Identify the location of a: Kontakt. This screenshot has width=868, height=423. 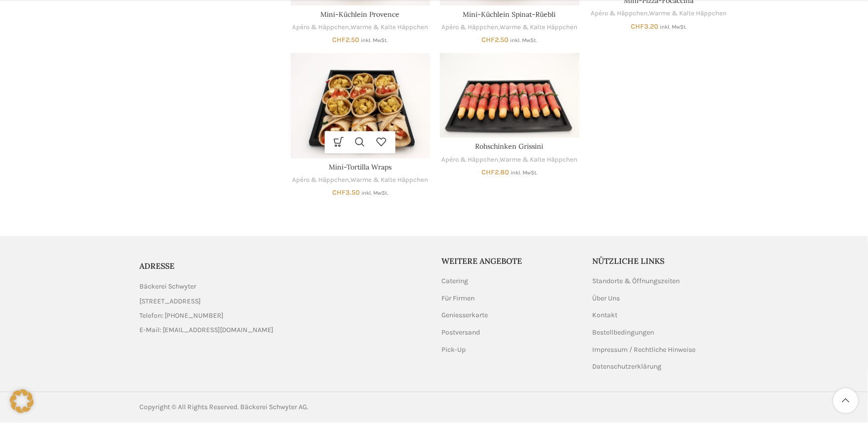
(606, 316).